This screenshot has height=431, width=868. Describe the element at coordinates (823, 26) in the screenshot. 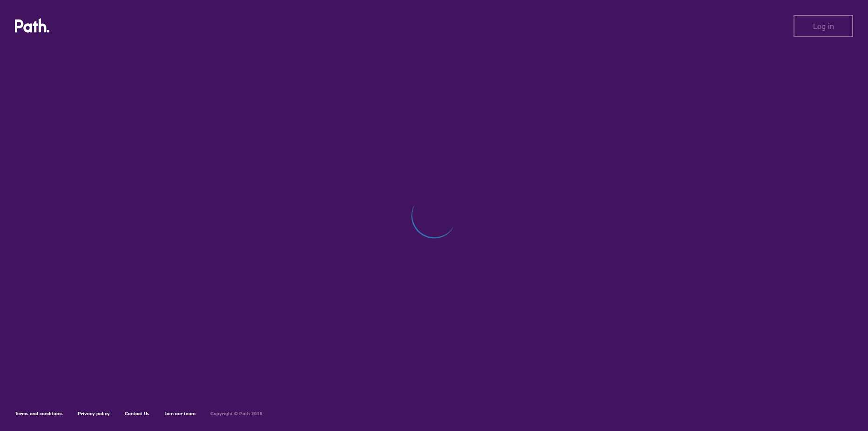

I see `span: Log in` at that location.